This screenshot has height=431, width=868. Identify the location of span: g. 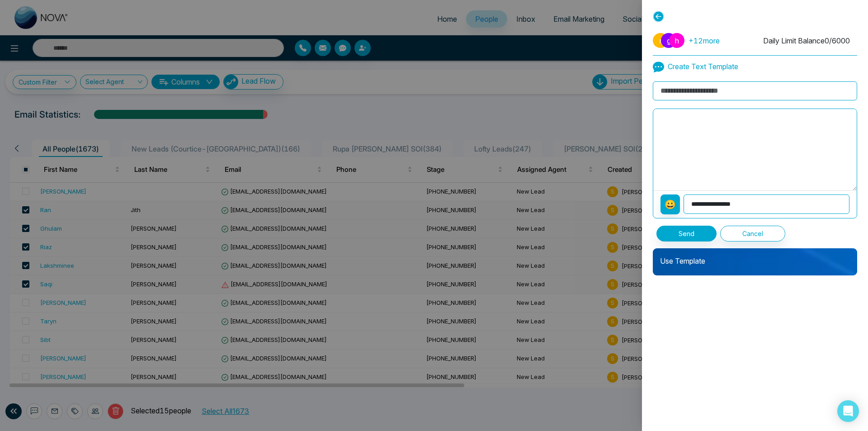
(669, 40).